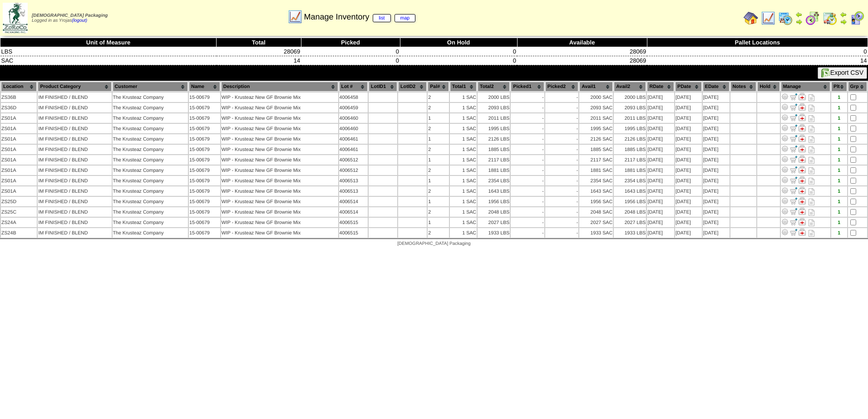  I want to click on td: 2354 LBS, so click(629, 181).